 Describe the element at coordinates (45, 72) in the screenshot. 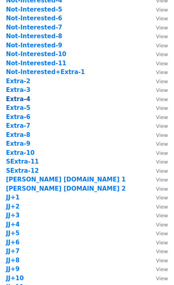

I see `strong: Not-Interested+Extra-1` at that location.